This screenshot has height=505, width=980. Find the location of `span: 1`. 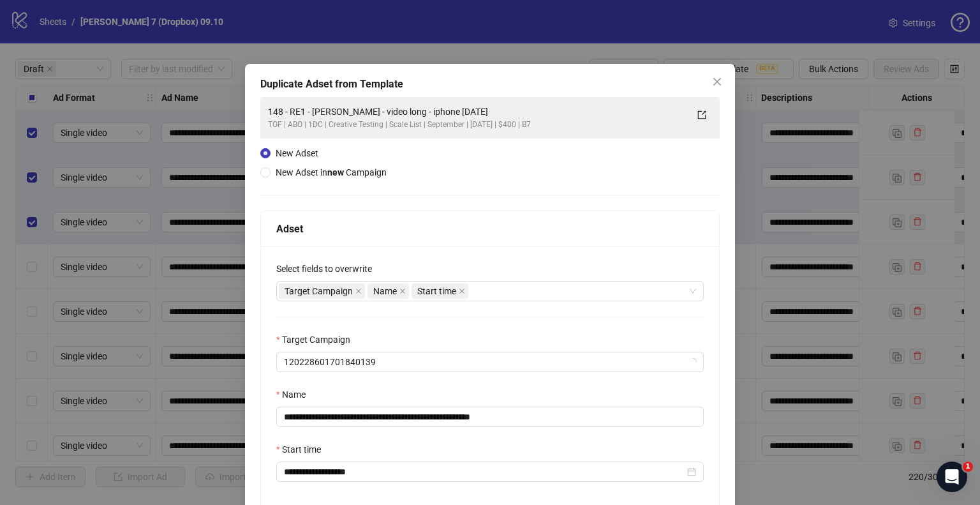

span: 1 is located at coordinates (967, 467).